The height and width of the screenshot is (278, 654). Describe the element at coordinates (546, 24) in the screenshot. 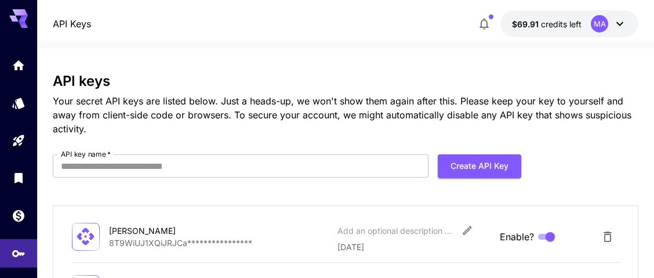

I see `div: $69.9097` at that location.